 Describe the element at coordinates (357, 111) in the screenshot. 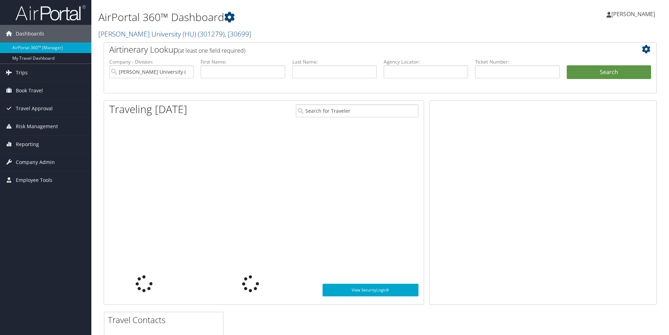

I see `input: Search for Traveler` at that location.